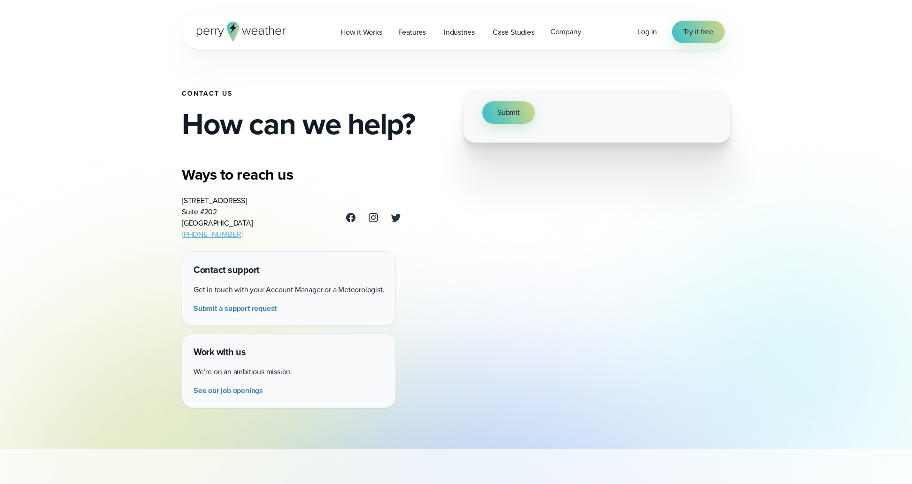 Image resolution: width=912 pixels, height=484 pixels. I want to click on button: Submit, so click(508, 113).